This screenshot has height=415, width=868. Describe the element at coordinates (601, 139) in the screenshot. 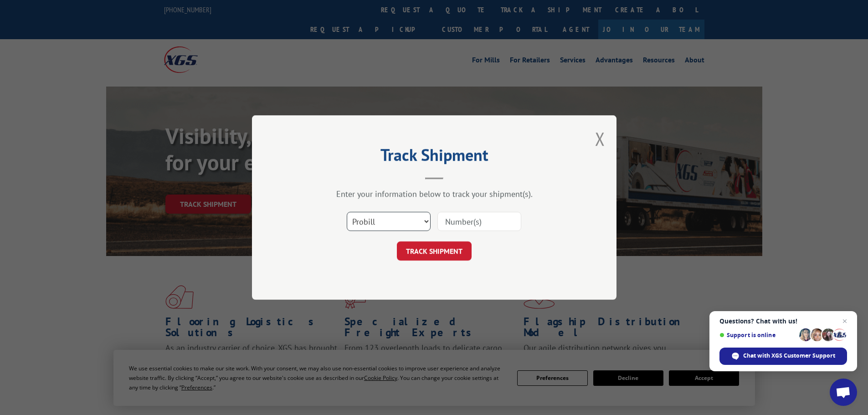

I see `button: Close modal` at that location.